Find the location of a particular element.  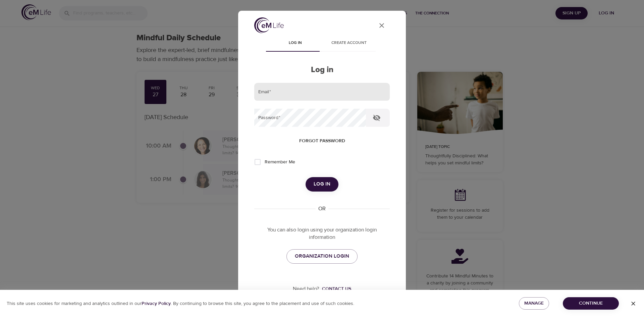

b: Privacy Policy is located at coordinates (156, 304).